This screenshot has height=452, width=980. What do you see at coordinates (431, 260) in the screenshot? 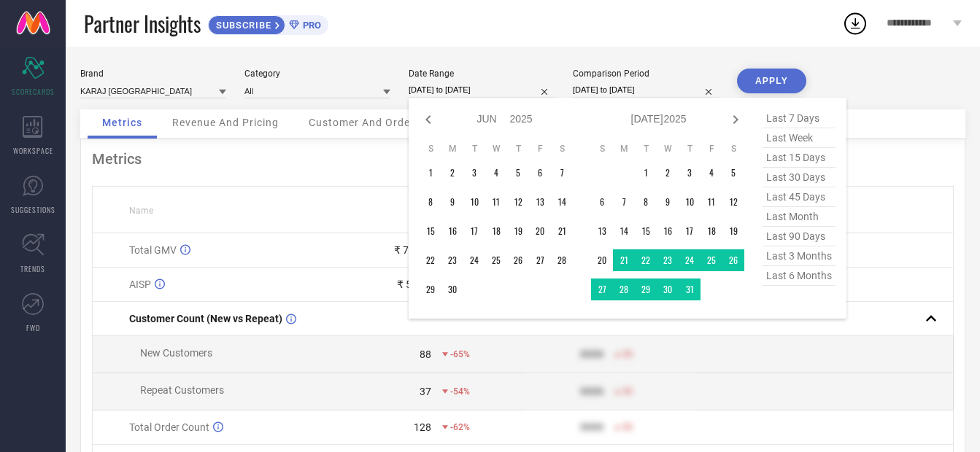
I see `td: Sun Jun 22 2025` at bounding box center [431, 260].